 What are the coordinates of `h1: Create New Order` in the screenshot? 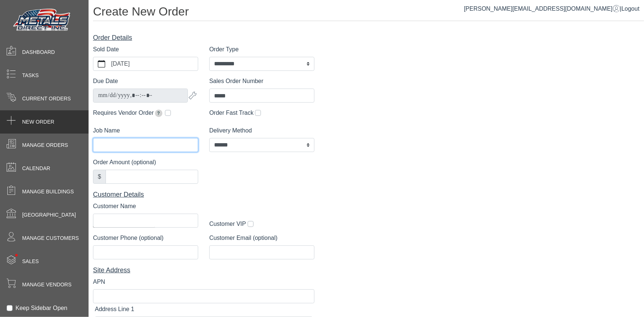 It's located at (368, 12).